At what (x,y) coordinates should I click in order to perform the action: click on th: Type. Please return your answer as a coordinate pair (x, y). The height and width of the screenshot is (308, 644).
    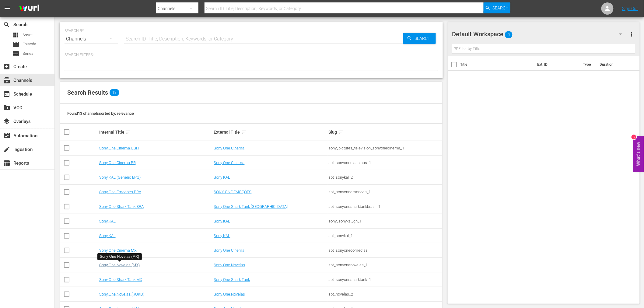
    Looking at the image, I should click on (587, 64).